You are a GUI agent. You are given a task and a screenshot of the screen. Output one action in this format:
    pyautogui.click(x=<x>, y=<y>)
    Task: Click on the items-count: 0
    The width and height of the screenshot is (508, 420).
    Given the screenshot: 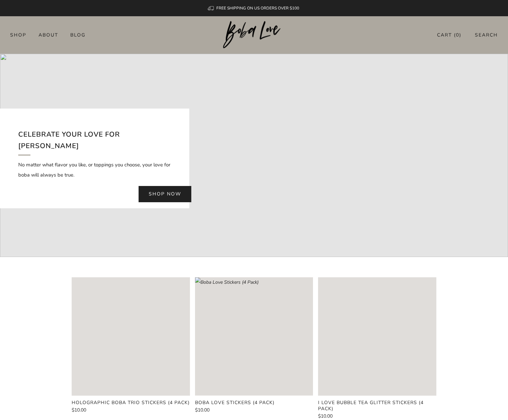 What is the action you would take?
    pyautogui.click(x=458, y=35)
    